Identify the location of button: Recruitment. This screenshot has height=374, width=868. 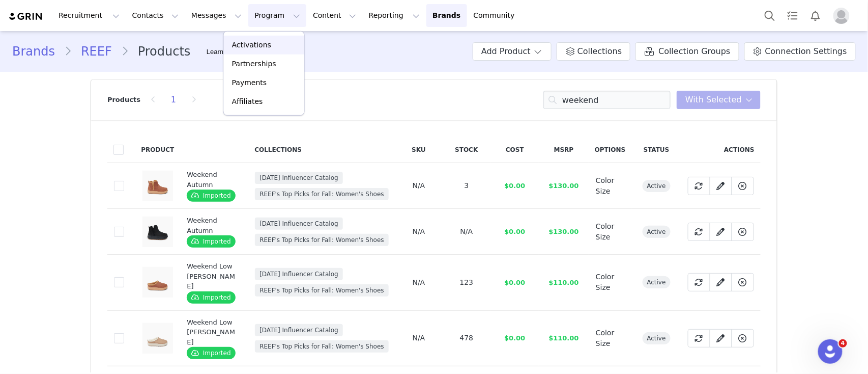
(89, 16).